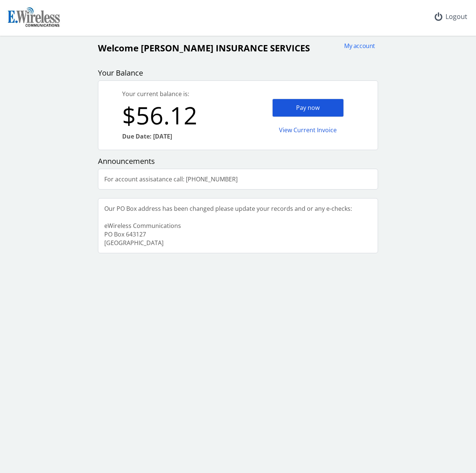 This screenshot has width=476, height=473. What do you see at coordinates (118, 48) in the screenshot?
I see `span: Welcome` at bounding box center [118, 48].